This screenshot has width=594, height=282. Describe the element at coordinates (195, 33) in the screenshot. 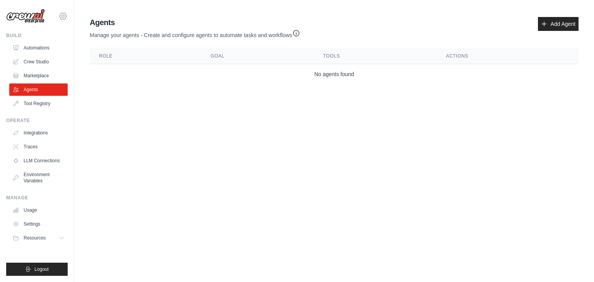

I see `p: Manage your agents - Create and configure agents to automate tasks and workflows` at that location.